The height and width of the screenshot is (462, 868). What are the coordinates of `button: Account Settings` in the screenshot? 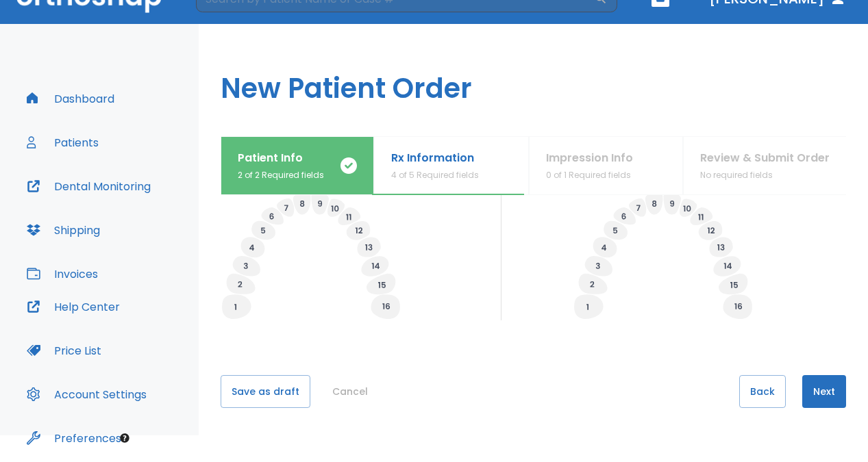 It's located at (86, 394).